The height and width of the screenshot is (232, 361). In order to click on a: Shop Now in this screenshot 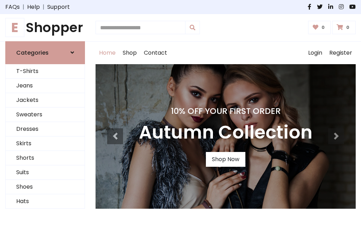, I will do `click(226, 159)`.